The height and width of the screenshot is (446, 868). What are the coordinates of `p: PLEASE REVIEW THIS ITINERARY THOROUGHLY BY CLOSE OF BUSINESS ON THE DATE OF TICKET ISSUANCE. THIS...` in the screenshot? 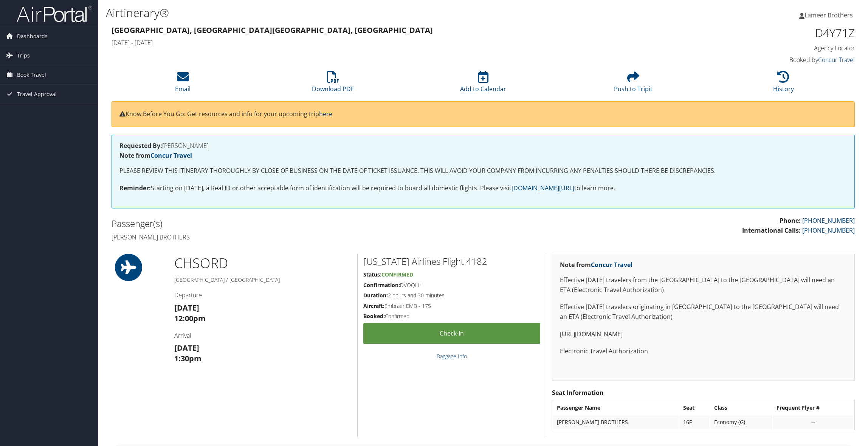 It's located at (483, 171).